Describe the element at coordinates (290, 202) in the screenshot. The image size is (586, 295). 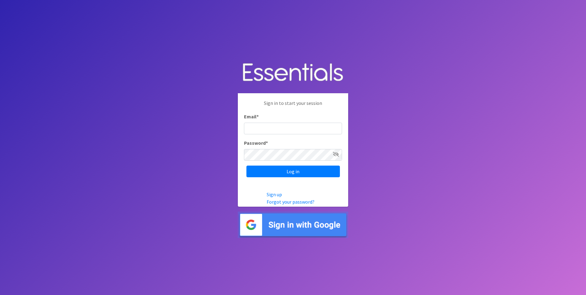
I see `a: Forgot your password?` at that location.